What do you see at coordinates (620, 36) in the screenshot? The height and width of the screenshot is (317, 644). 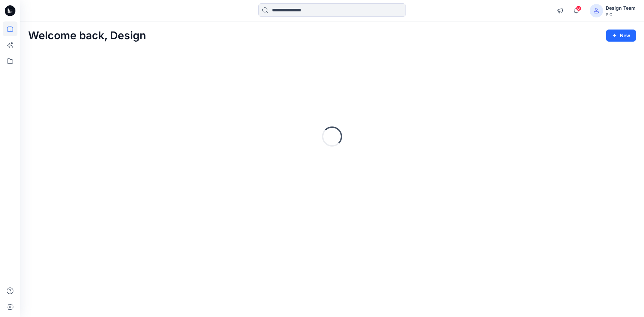 I see `button: New` at bounding box center [620, 36].